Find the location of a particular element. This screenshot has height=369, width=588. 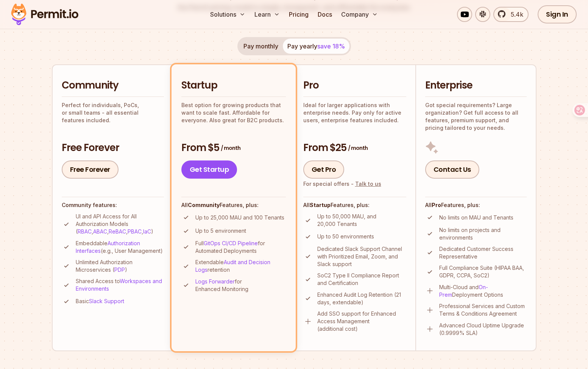

p: Shared Access to is located at coordinates (120, 285).